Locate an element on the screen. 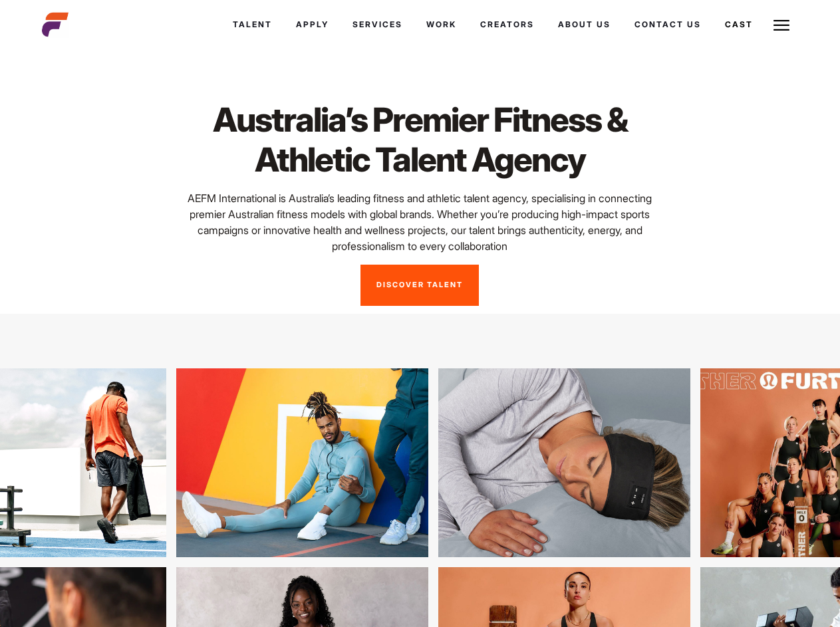 The height and width of the screenshot is (627, 840). img: nbyf is located at coordinates (285, 463).